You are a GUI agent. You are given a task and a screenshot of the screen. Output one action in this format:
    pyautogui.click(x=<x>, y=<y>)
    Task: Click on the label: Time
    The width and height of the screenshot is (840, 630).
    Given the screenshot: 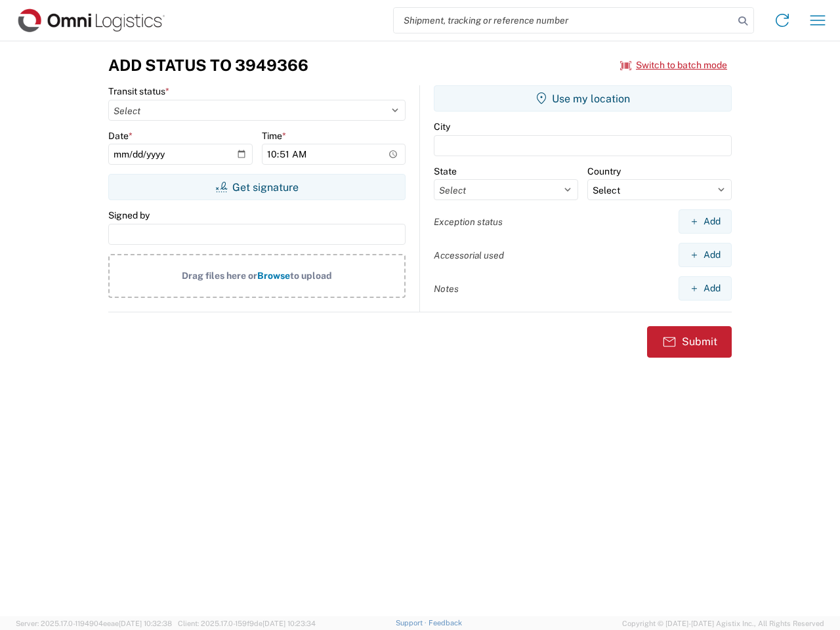 What is the action you would take?
    pyautogui.click(x=274, y=136)
    